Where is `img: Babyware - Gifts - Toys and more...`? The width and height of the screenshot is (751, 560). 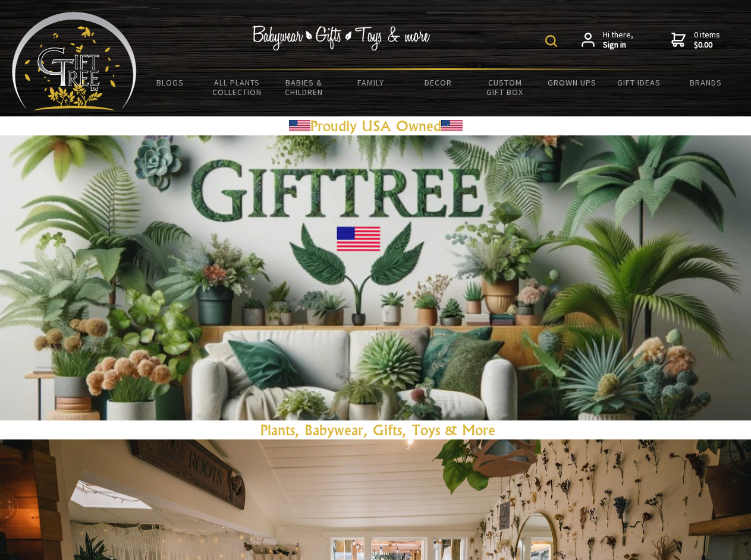
img: Babyware - Gifts - Toys and more... is located at coordinates (74, 61).